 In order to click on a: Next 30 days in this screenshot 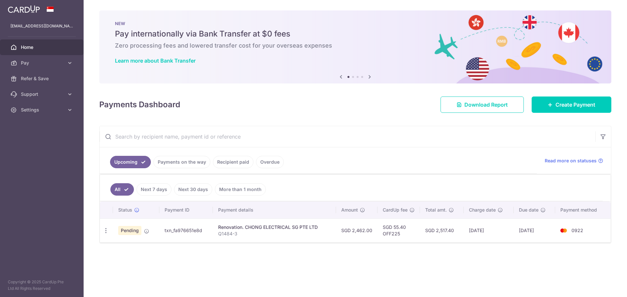, I will do `click(193, 190)`.